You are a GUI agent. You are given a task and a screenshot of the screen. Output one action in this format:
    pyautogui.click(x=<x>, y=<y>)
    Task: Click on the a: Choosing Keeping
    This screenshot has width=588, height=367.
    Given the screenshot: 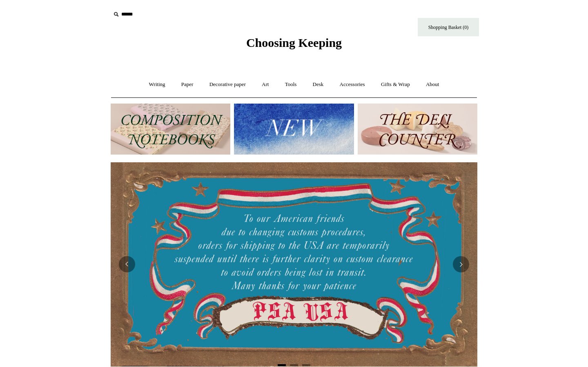 What is the action you would take?
    pyautogui.click(x=294, y=45)
    